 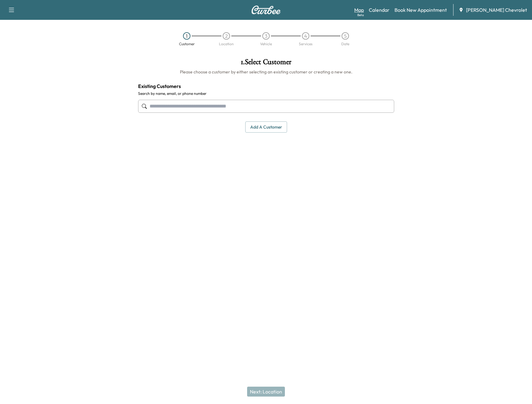 What do you see at coordinates (306, 44) in the screenshot?
I see `div: Services` at bounding box center [306, 44].